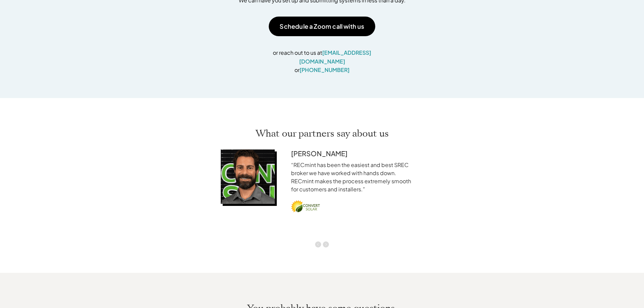 The width and height of the screenshot is (644, 308). Describe the element at coordinates (297, 70) in the screenshot. I see `span: or` at that location.